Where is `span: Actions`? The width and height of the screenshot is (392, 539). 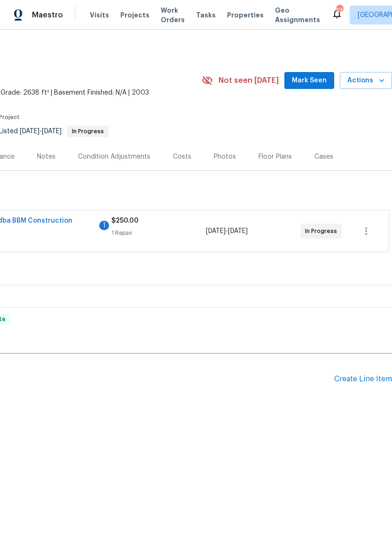 span: Actions is located at coordinates (366, 80).